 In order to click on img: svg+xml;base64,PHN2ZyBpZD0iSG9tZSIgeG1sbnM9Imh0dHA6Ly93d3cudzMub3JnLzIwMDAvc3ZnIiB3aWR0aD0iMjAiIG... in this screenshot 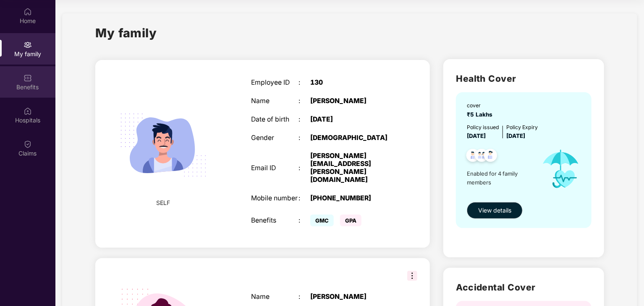, I will do `click(28, 12)`.